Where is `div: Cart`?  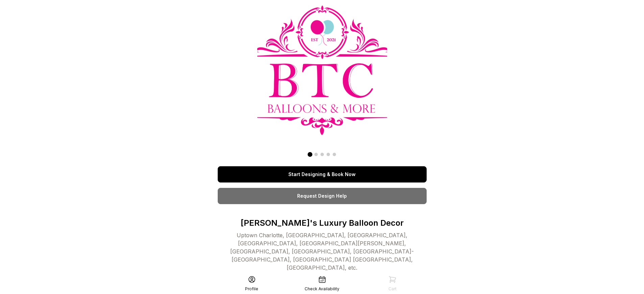
div: Cart is located at coordinates (392, 289).